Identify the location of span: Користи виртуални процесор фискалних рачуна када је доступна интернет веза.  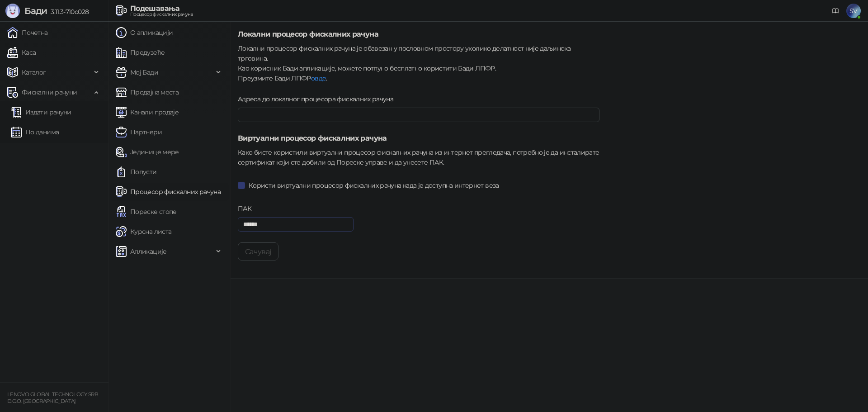
(374, 186).